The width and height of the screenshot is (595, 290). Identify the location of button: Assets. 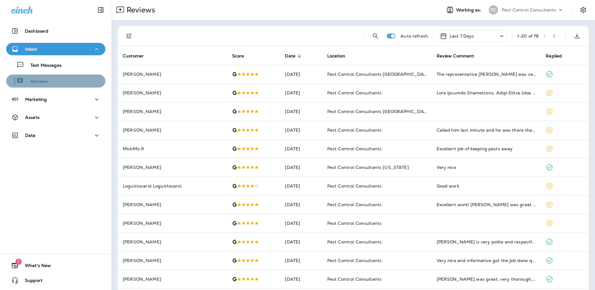
(56, 117).